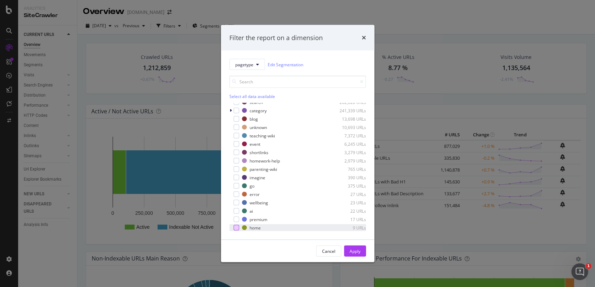 This screenshot has height=287, width=595. Describe the element at coordinates (276, 38) in the screenshot. I see `div: Filter the report on a dimension` at that location.